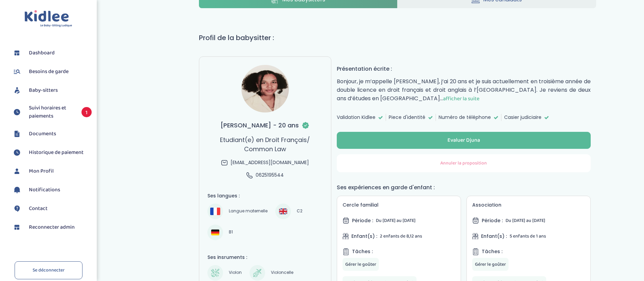  What do you see at coordinates (51, 190) in the screenshot?
I see `a: Notifications` at bounding box center [51, 190].